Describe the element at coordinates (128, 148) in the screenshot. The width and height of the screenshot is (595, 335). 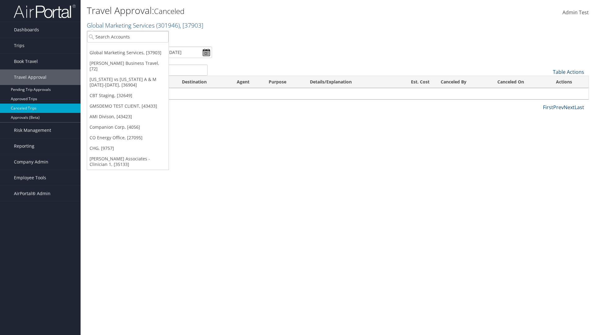
I see `a: CHG, [9757]` at that location.